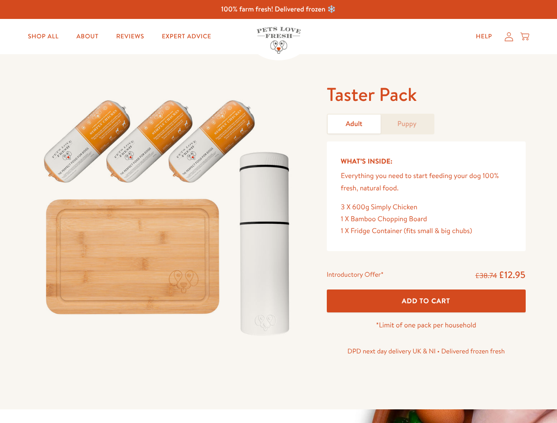 Image resolution: width=557 pixels, height=423 pixels. I want to click on div: Introductory Offer*, so click(355, 276).